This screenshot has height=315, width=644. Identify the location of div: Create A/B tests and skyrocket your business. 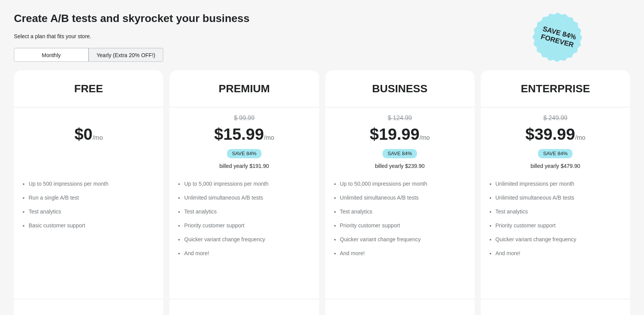
(270, 18).